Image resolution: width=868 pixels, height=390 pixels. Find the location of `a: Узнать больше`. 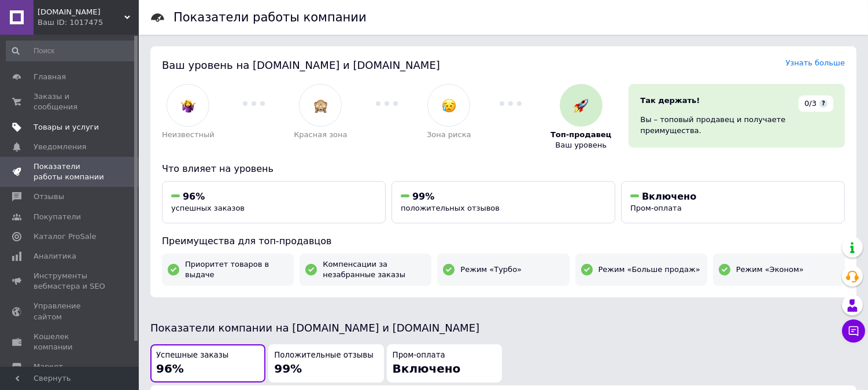

a: Узнать больше is located at coordinates (815, 62).